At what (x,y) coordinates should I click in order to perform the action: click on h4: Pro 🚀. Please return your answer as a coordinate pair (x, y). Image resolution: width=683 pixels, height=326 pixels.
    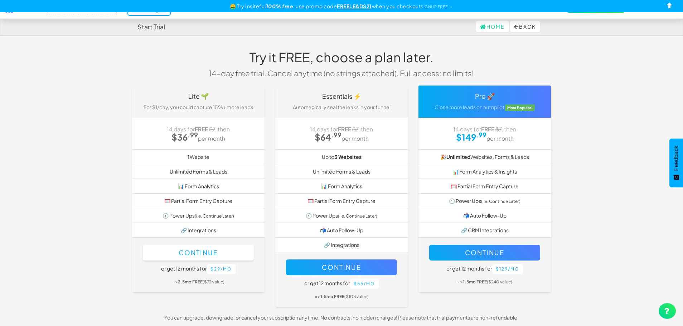
    Looking at the image, I should click on (485, 96).